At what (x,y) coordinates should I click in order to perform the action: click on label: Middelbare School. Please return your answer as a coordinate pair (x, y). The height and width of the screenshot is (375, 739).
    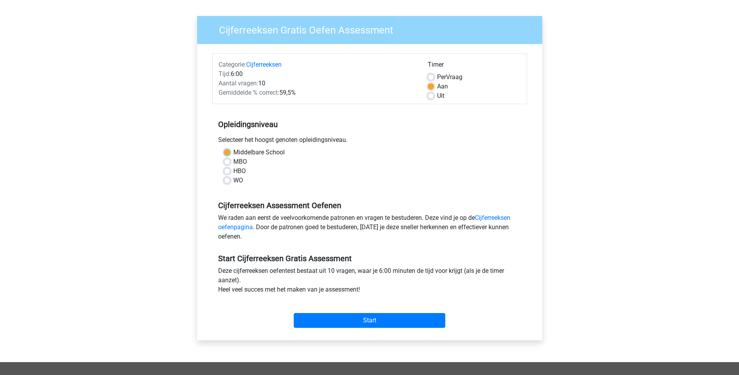
    Looking at the image, I should click on (259, 152).